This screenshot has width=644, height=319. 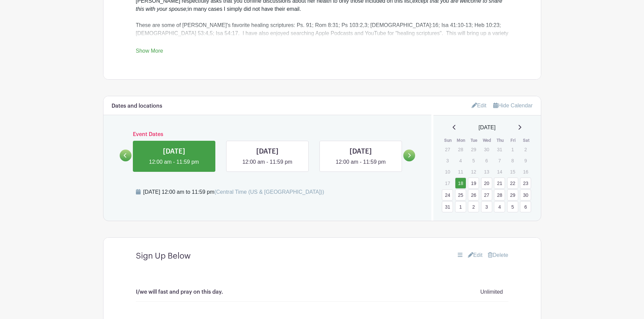 I want to click on a: 21, so click(x=499, y=183).